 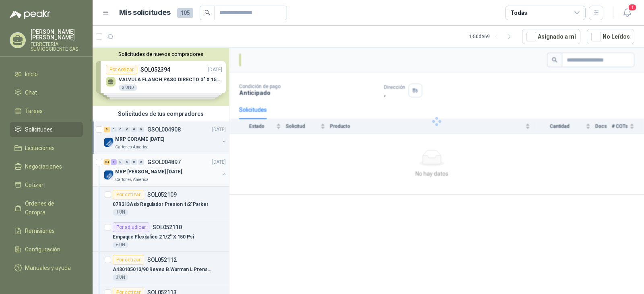 What do you see at coordinates (107, 130) in the screenshot?
I see `div: 9` at bounding box center [107, 130].